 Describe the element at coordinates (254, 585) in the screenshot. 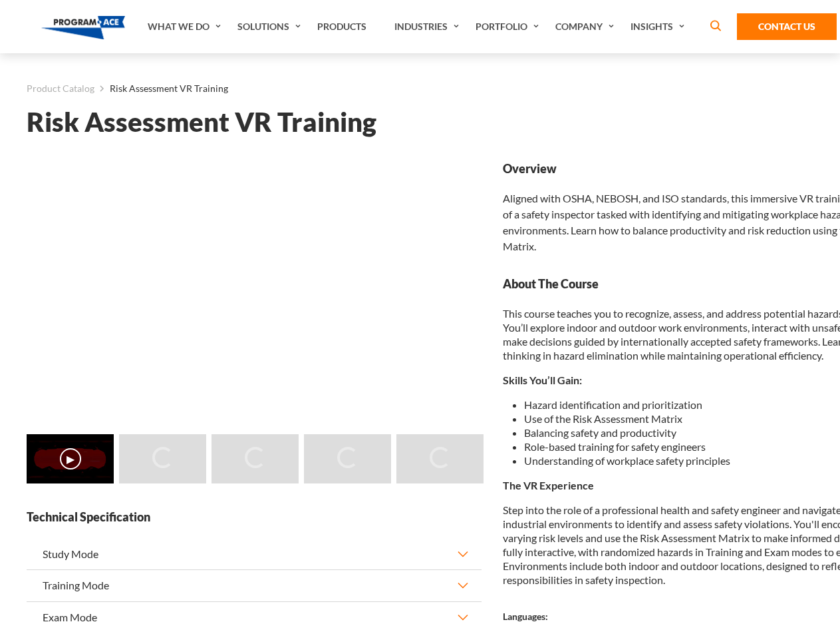

I see `button: Training Mode` at that location.